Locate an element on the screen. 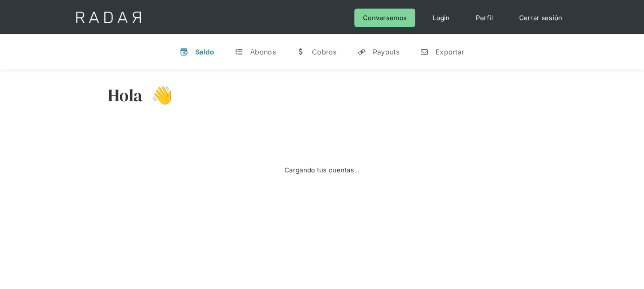 Image resolution: width=644 pixels, height=289 pixels. div: v is located at coordinates (184, 52).